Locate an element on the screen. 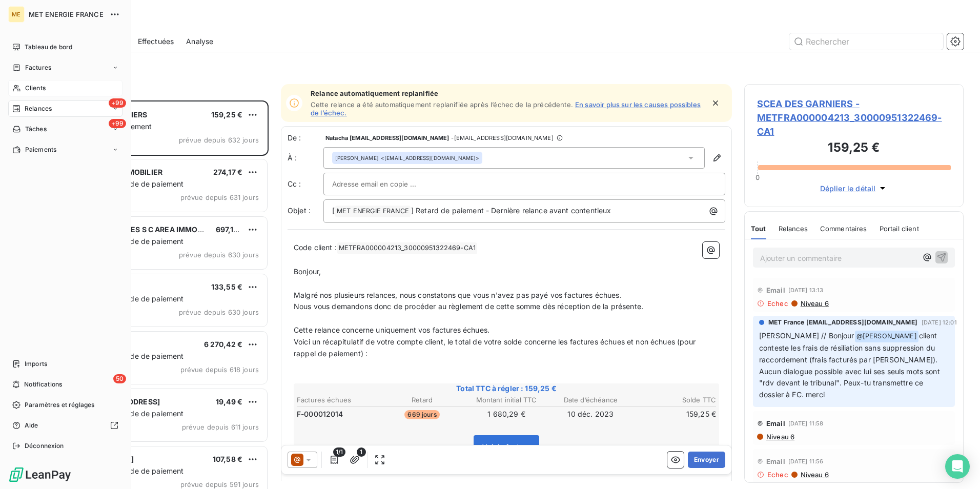 The height and width of the screenshot is (489, 980). span: Objet : is located at coordinates (299, 210).